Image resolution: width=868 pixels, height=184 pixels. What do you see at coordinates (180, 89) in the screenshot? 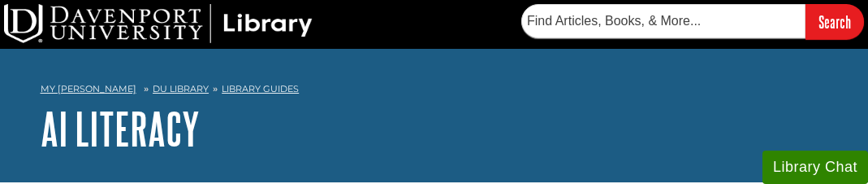
I see `a: DU Library` at bounding box center [180, 89].